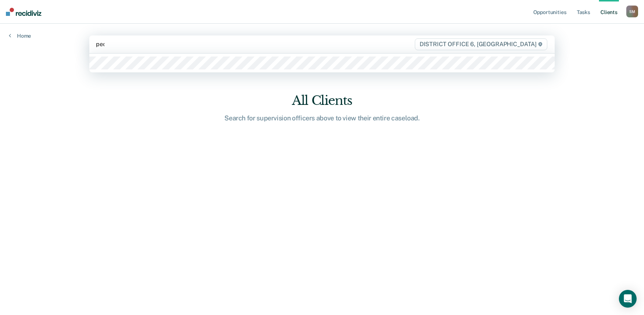 The width and height of the screenshot is (644, 315). I want to click on button: SM, so click(632, 11).